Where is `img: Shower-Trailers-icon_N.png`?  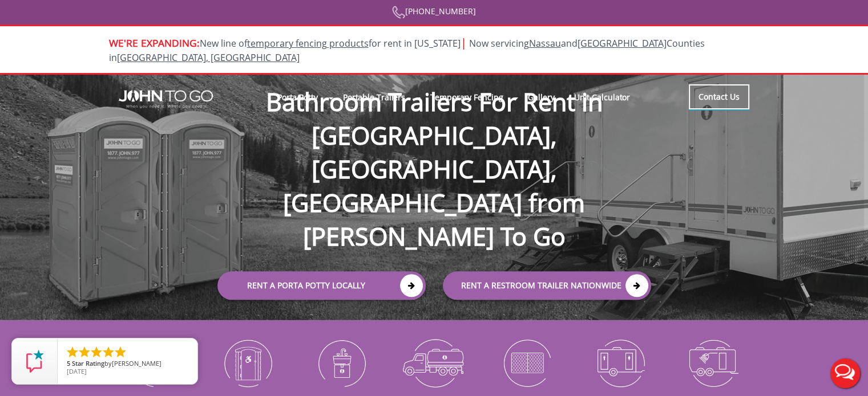 img: Shower-Trailers-icon_N.png is located at coordinates (713, 363).